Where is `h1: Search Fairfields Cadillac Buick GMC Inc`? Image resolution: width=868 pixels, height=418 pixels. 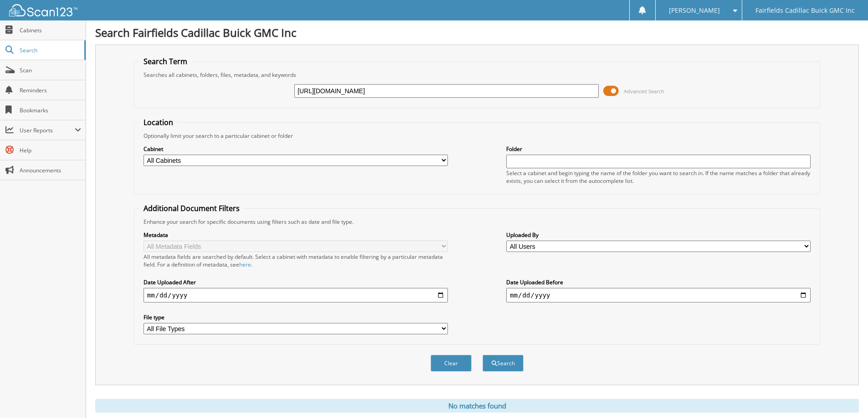
h1: Search Fairfields Cadillac Buick GMC Inc is located at coordinates (477, 32).